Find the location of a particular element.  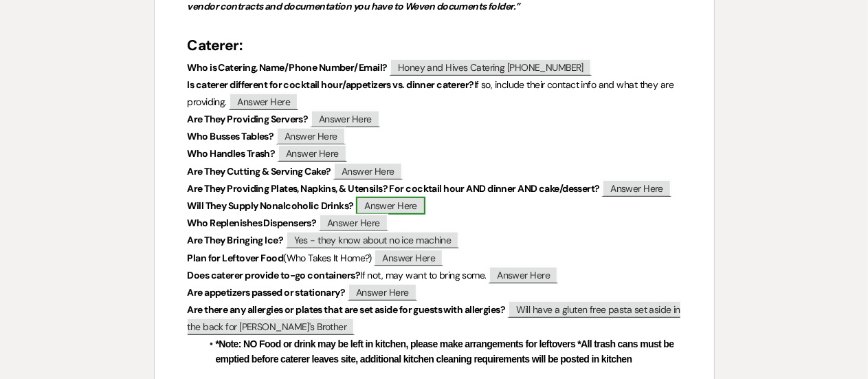

strong: Are They Providing Servers? is located at coordinates (248, 119).